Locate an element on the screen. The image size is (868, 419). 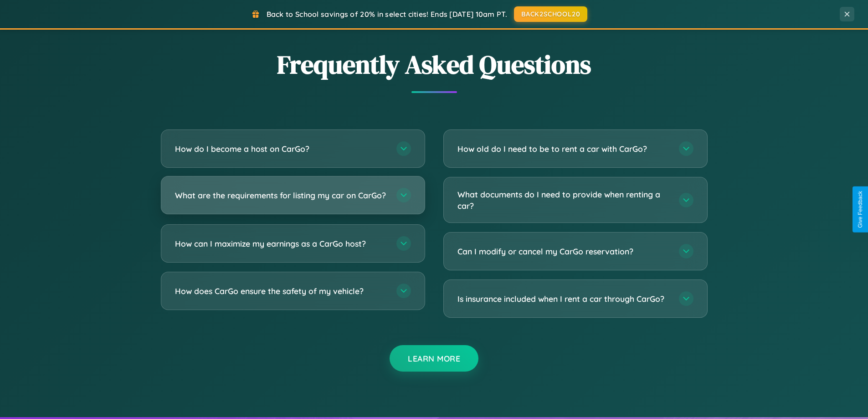
h3: Can I modify or cancel my CarGo reservation? is located at coordinates (563, 251).